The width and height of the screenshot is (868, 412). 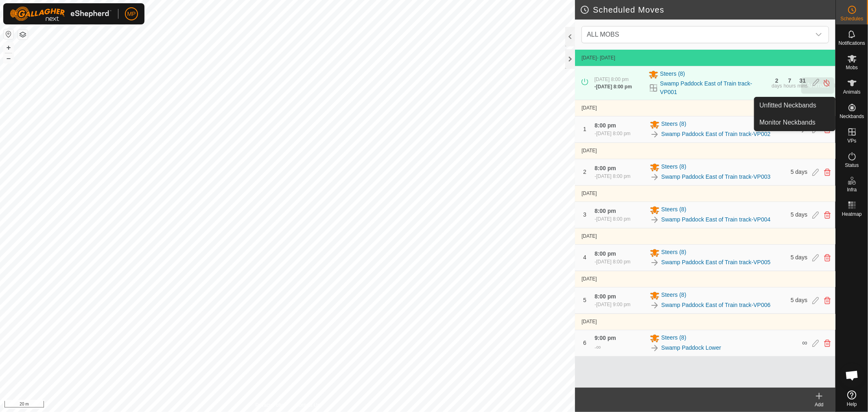 I want to click on a: Unfitted Neckbands, so click(x=795, y=105).